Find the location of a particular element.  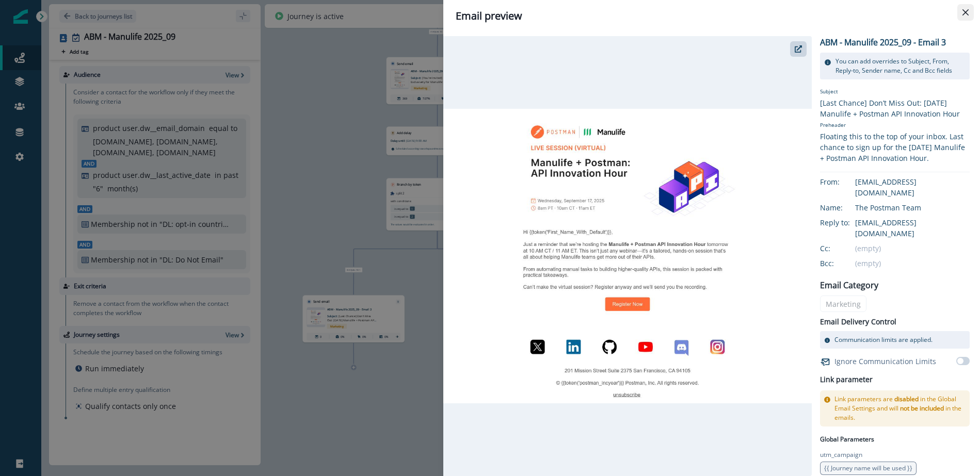

p: Global Parameters is located at coordinates (846, 439).